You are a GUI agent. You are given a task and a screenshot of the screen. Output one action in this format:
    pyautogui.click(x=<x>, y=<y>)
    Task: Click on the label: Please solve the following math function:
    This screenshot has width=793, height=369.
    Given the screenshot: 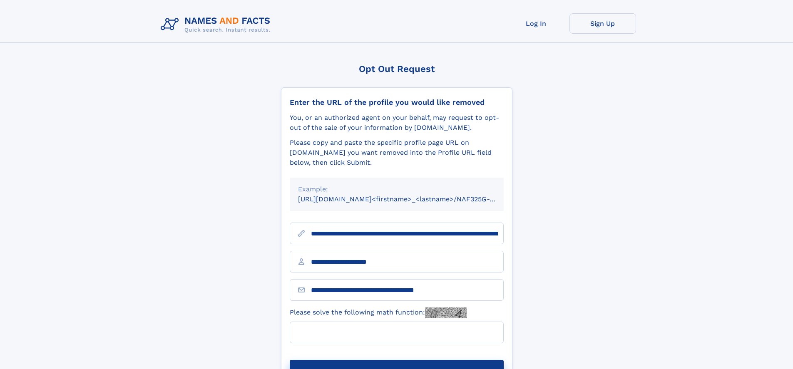 What is the action you would take?
    pyautogui.click(x=378, y=313)
    